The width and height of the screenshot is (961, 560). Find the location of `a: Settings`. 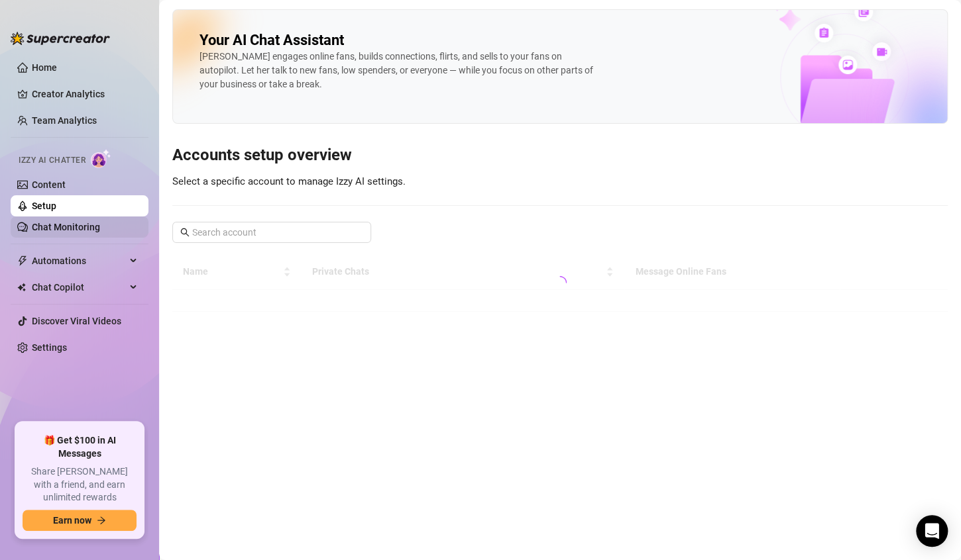

a: Settings is located at coordinates (49, 348).